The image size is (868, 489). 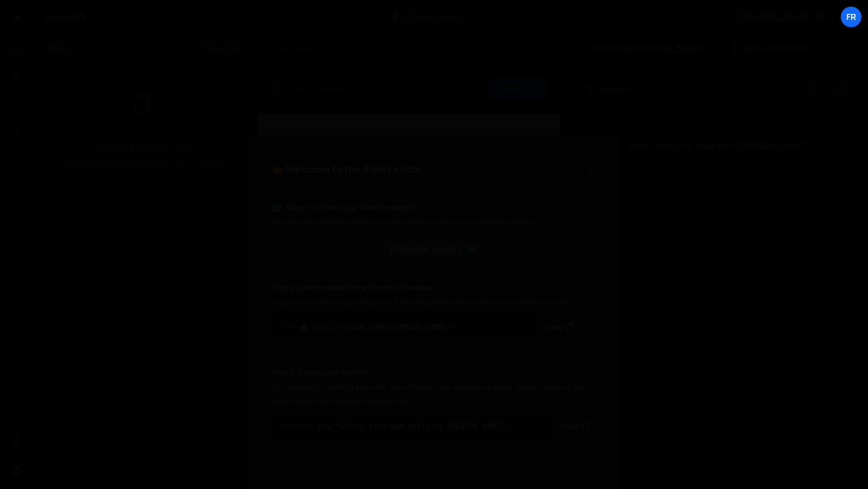 What do you see at coordinates (434, 287) in the screenshot?
I see `p: Step 2: Add the Slater Smart Script to Webflow` at bounding box center [434, 287].